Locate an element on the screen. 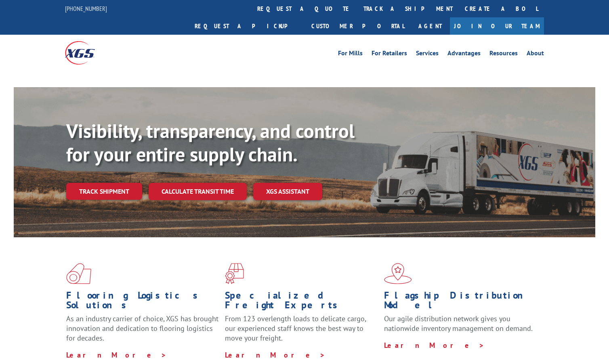  a: Calculate transit time is located at coordinates (198, 191).